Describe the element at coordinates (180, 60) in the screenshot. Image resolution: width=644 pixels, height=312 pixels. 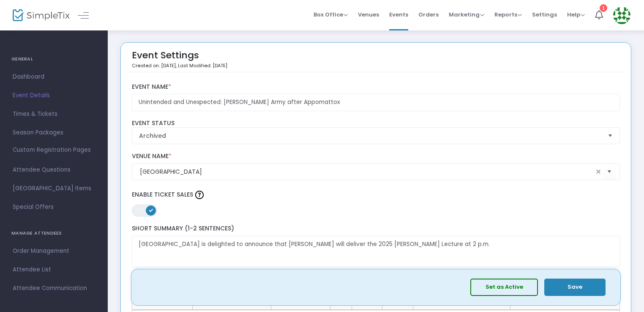
I see `div: Event Settings` at that location.